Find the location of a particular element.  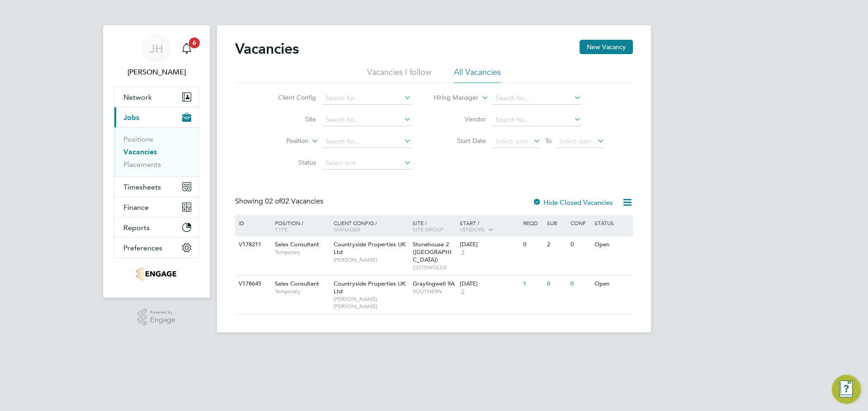

img: foresiterecruitment-logo-retina.png is located at coordinates (156, 275).